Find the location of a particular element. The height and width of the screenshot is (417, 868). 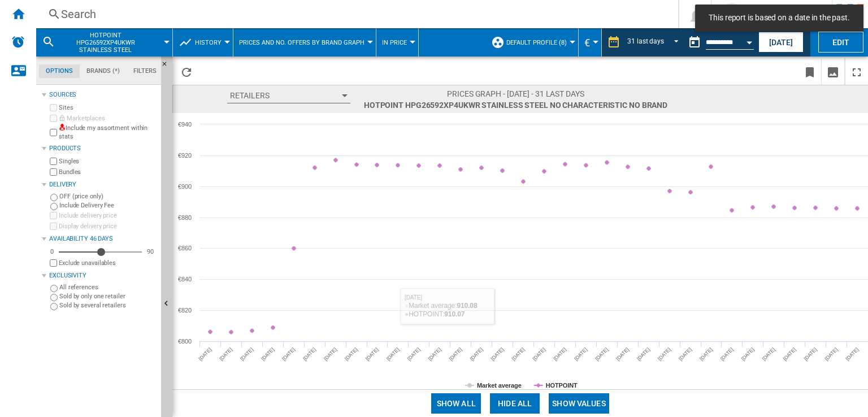

span: In price is located at coordinates (394, 42).